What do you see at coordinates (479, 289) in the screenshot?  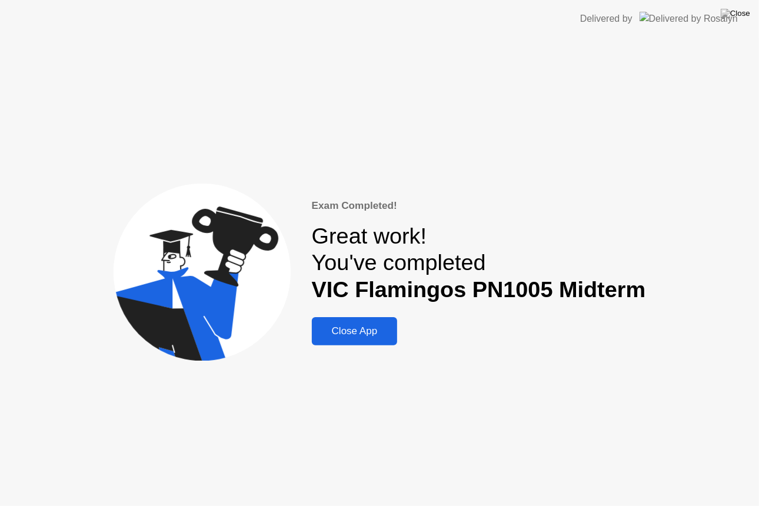 I see `b: VIC Flamingos PN1005 Midterm` at bounding box center [479, 289].